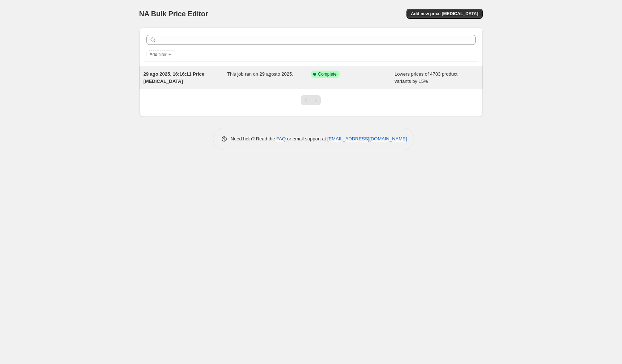 Image resolution: width=622 pixels, height=364 pixels. Describe the element at coordinates (426, 78) in the screenshot. I see `span: Lowers prices of 4783 product variants by 15%` at that location.